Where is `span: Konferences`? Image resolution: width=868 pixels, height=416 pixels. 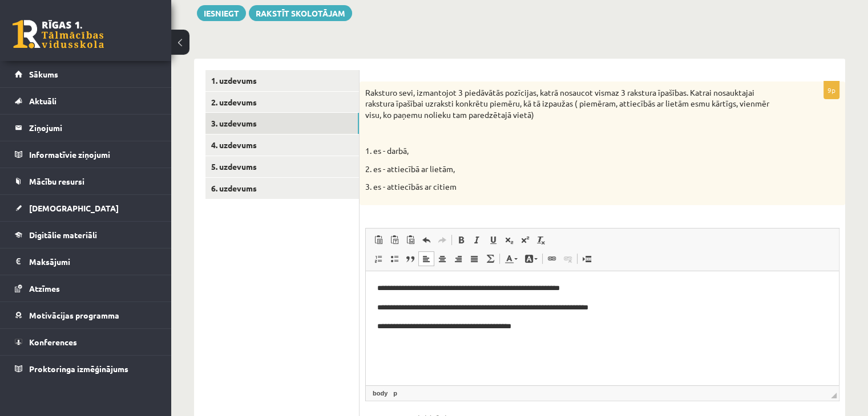 span: Konferences is located at coordinates (53, 342).